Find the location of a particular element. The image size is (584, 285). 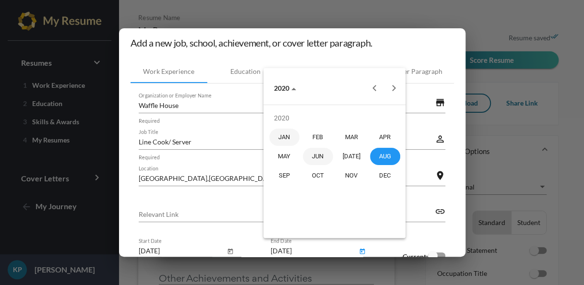

td: February 2020 is located at coordinates (317, 137).